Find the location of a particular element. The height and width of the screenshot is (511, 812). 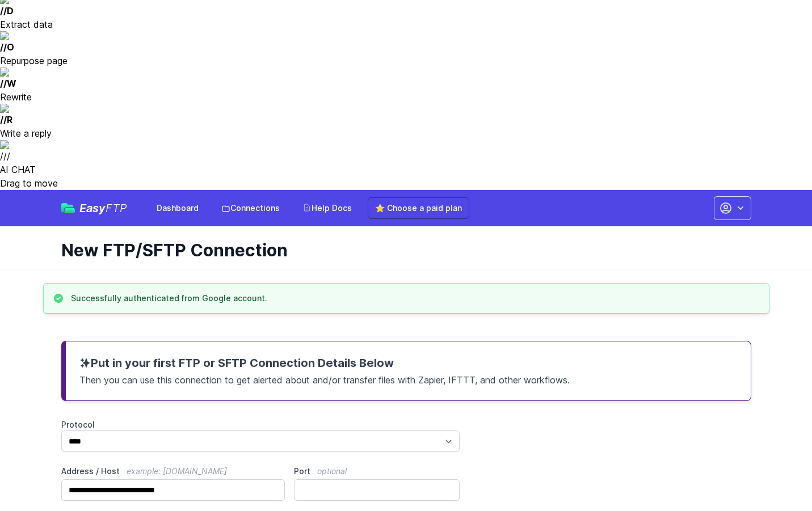

span: FTP is located at coordinates (116, 208).